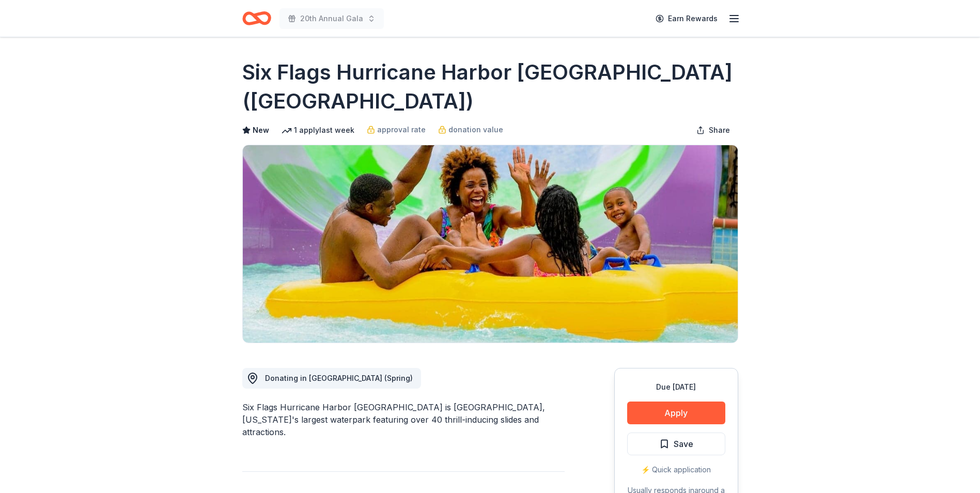  What do you see at coordinates (332, 18) in the screenshot?
I see `button: 20th Annual Gala` at bounding box center [332, 18].